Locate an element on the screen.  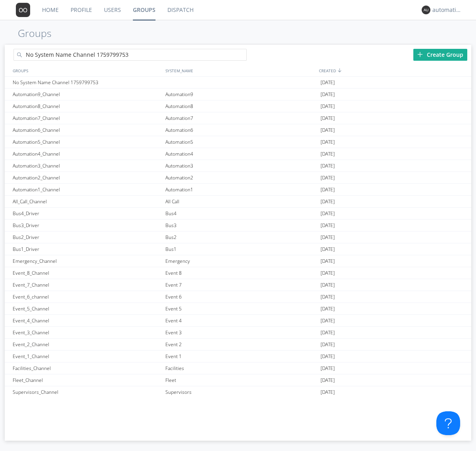
div: Automation3 is located at coordinates (241, 166).